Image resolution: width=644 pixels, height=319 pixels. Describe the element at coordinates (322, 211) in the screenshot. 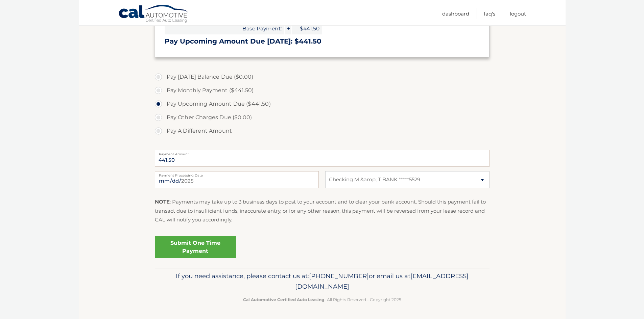

I see `p: : Payments may take up to 3 business days to post to your account and to clear your bank account....` at that location.